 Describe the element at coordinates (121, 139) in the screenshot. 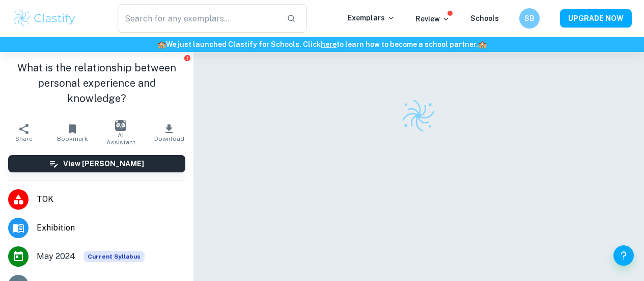

I see `span: AI Assistant` at that location.